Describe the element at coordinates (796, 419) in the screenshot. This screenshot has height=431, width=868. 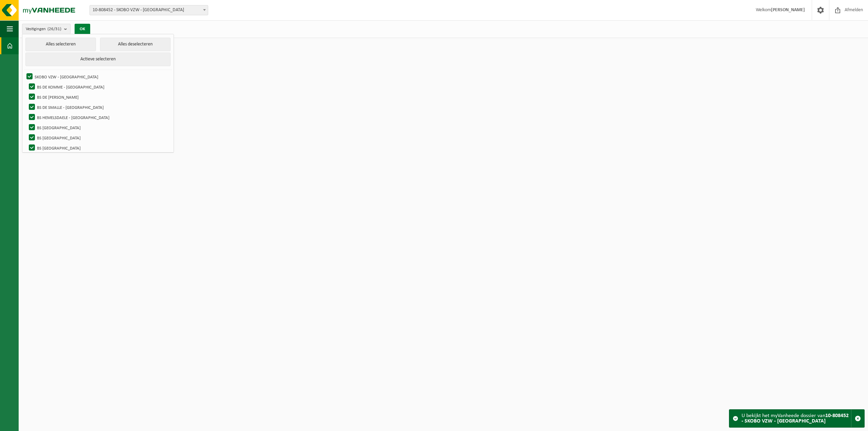
I see `div: U bekijkt het myVanheede dossier van` at that location.